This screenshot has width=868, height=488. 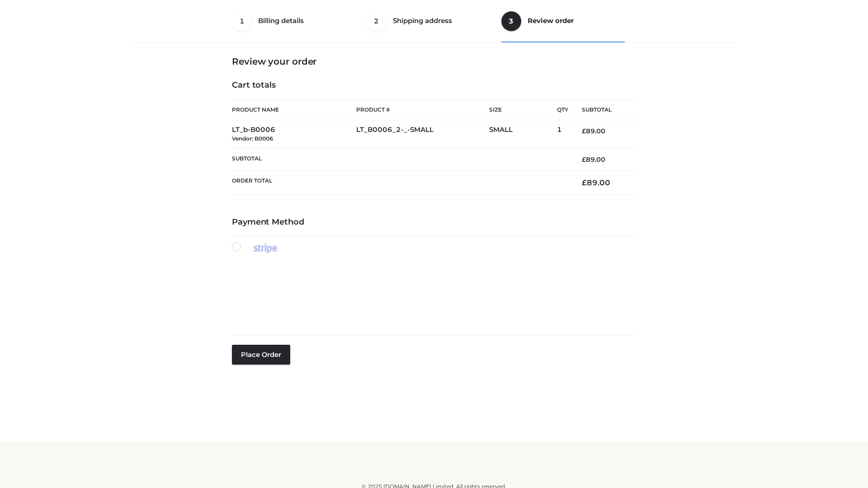 I want to click on h3: Review your order, so click(x=434, y=61).